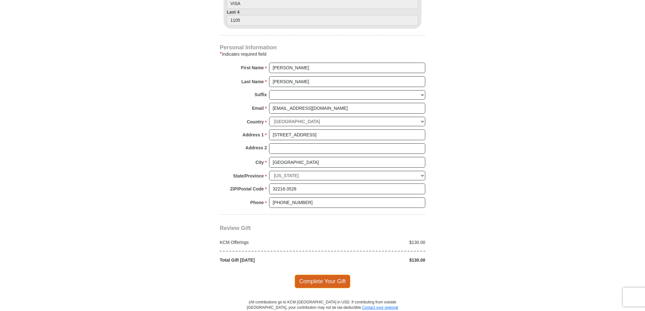 This screenshot has height=311, width=645. I want to click on div: Indicates required field, so click(323, 54).